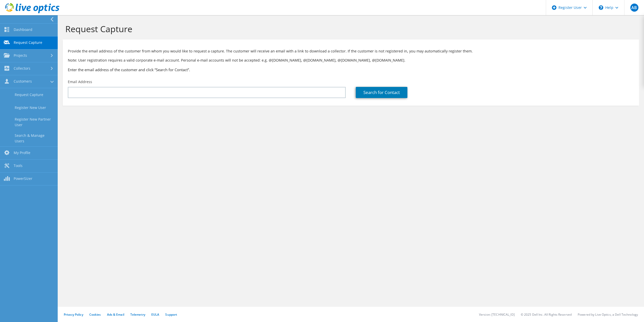 The height and width of the screenshot is (322, 644). What do you see at coordinates (382, 93) in the screenshot?
I see `a: Search for Contact` at bounding box center [382, 93].